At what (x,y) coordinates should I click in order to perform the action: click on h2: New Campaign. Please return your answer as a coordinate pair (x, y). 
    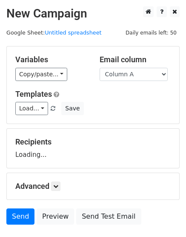
    Looking at the image, I should click on (93, 14).